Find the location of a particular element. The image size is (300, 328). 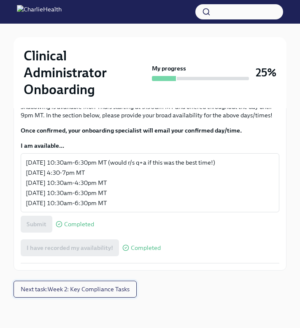

h2: Clinical Administrator Onboarding is located at coordinates (86, 73).